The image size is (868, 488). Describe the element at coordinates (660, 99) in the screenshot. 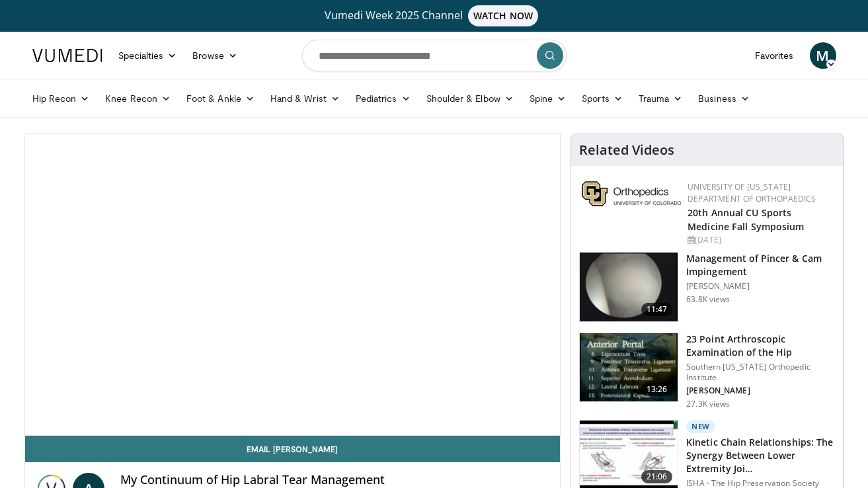

I see `a: Trauma` at that location.